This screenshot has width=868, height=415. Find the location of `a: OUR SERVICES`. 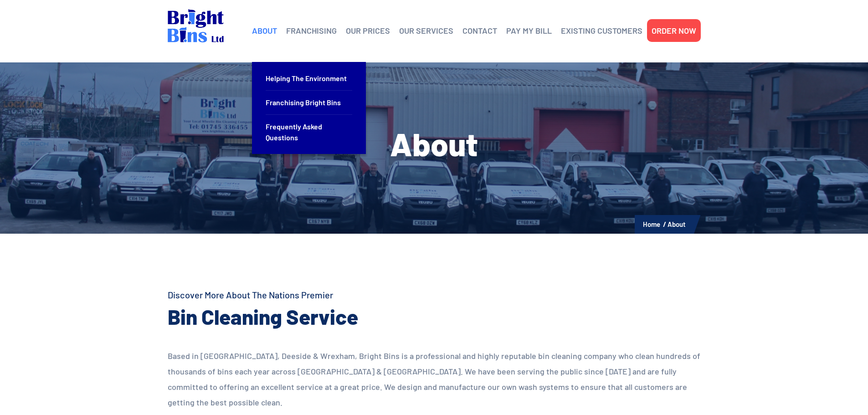

a: OUR SERVICES is located at coordinates (426, 30).